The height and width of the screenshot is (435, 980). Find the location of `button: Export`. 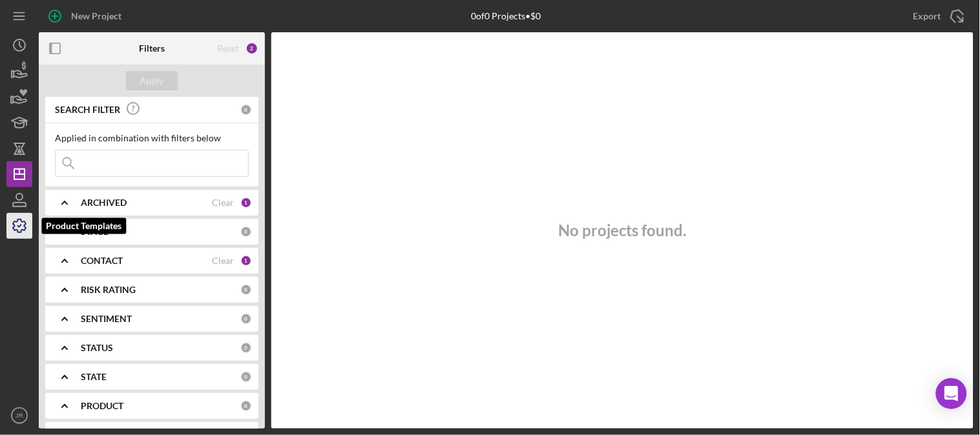

button: Export is located at coordinates (936, 16).